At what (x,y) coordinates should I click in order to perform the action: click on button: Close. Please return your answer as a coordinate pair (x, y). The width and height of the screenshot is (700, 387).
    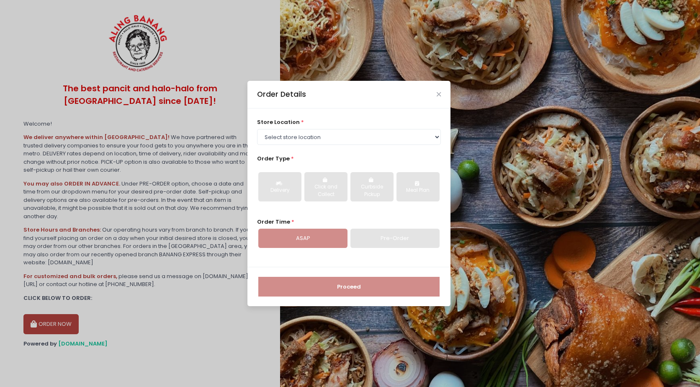
    Looking at the image, I should click on (439, 94).